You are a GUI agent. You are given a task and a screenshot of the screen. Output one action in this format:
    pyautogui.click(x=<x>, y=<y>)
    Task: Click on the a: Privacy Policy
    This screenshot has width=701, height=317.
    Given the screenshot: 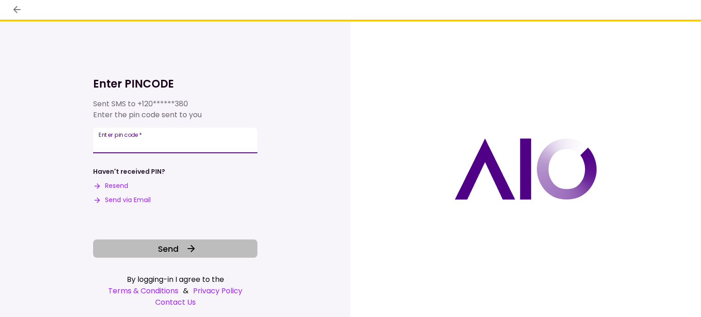 What is the action you would take?
    pyautogui.click(x=218, y=291)
    